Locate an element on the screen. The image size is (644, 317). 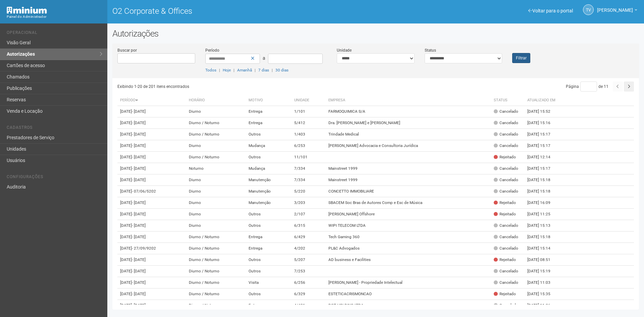
td: Noturno is located at coordinates (216, 169).